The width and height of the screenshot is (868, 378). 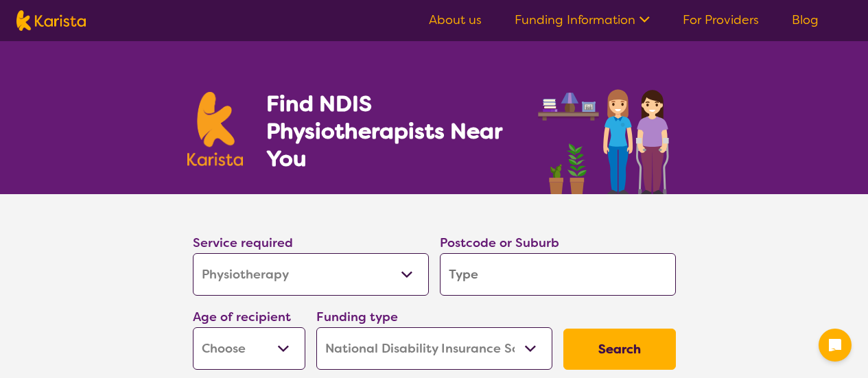 What do you see at coordinates (243, 243) in the screenshot?
I see `label: Service required` at bounding box center [243, 243].